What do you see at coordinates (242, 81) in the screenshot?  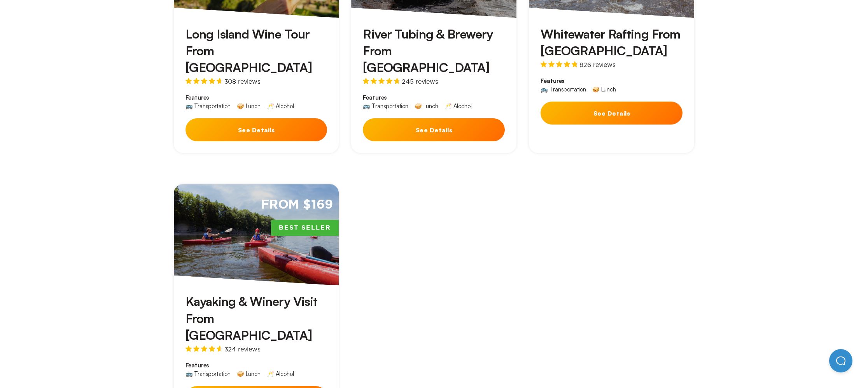 I see `span: 308 reviews` at bounding box center [242, 81].